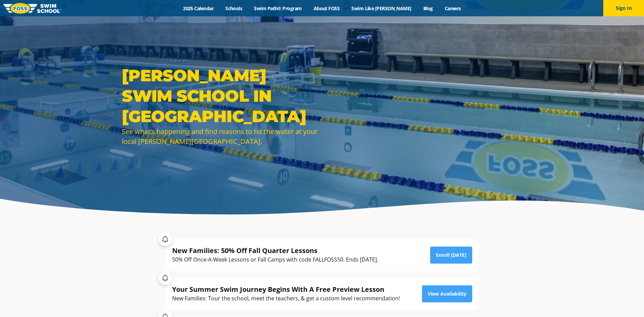 This screenshot has height=317, width=644. I want to click on a: View Availability, so click(447, 294).